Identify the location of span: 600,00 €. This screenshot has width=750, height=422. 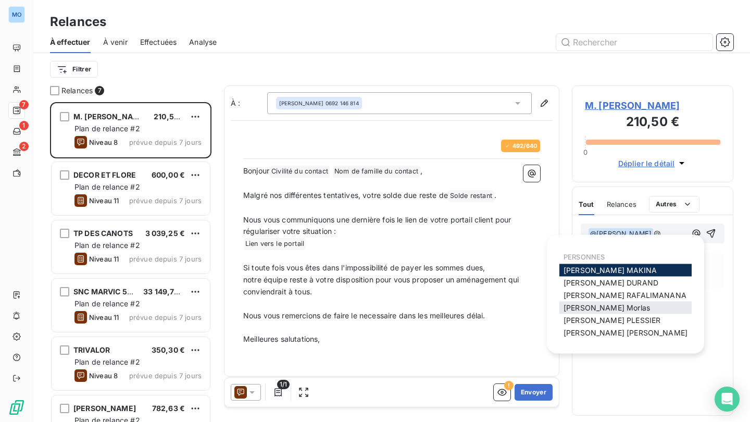
(168, 175).